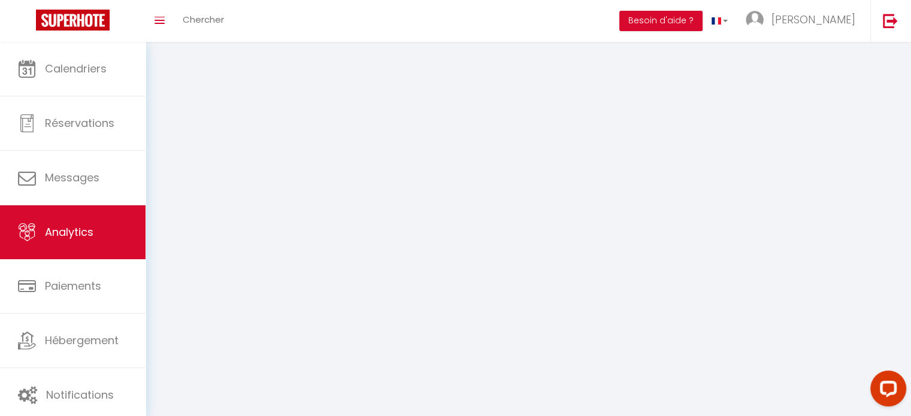 The width and height of the screenshot is (911, 416). Describe the element at coordinates (80, 123) in the screenshot. I see `span: Réservations` at that location.